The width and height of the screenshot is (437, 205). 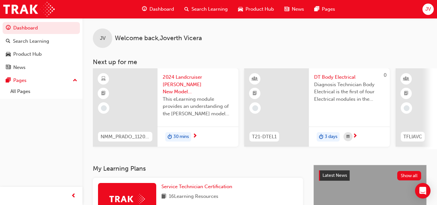 What do you see at coordinates (317, 107) in the screenshot?
I see `a: 0T21-DTEL1DT Body ElectricalDiagnosis Technician Body Electrical is the first of four Electrical ...` at bounding box center [317, 107].